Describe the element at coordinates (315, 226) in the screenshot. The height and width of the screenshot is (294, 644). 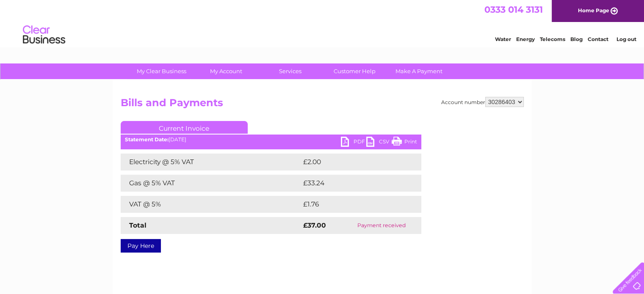
I see `strong: £37.00` at that location.